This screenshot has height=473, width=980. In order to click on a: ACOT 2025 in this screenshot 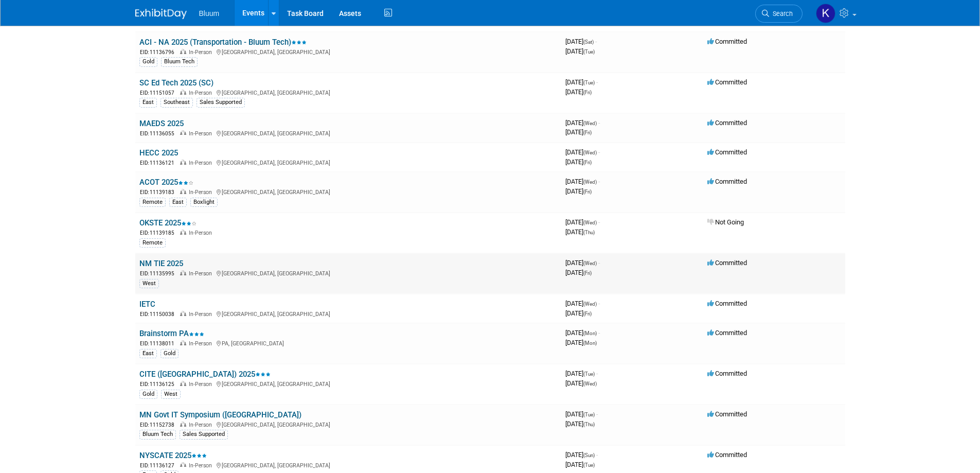, I will do `click(166, 182)`.